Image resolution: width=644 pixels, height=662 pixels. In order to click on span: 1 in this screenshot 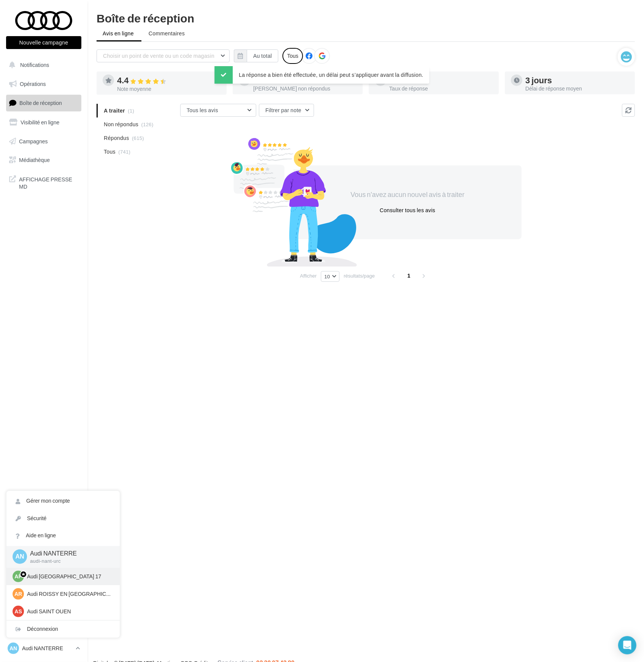, I will do `click(409, 276)`.